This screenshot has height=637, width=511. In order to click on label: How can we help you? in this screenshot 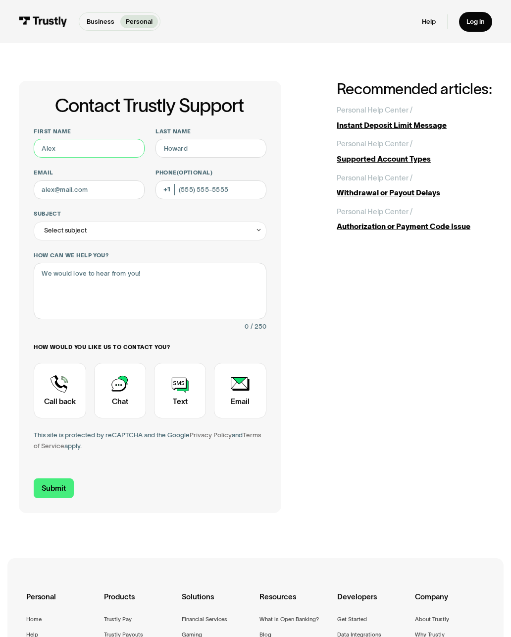, I will do `click(150, 255)`.